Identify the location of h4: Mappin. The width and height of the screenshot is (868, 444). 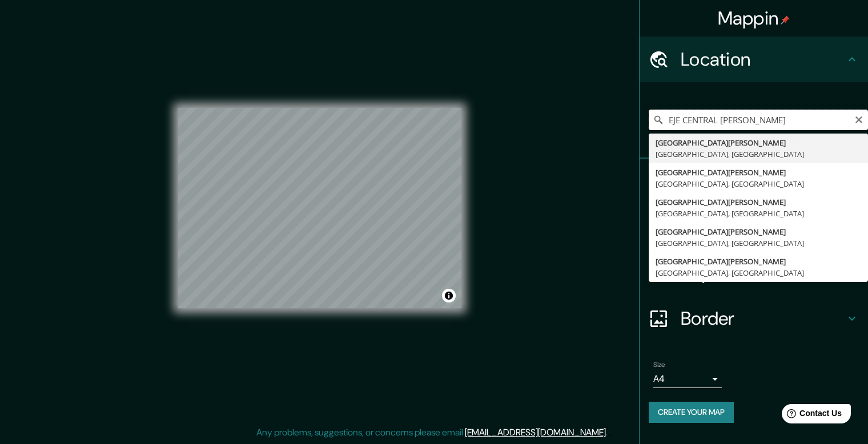
(754, 18).